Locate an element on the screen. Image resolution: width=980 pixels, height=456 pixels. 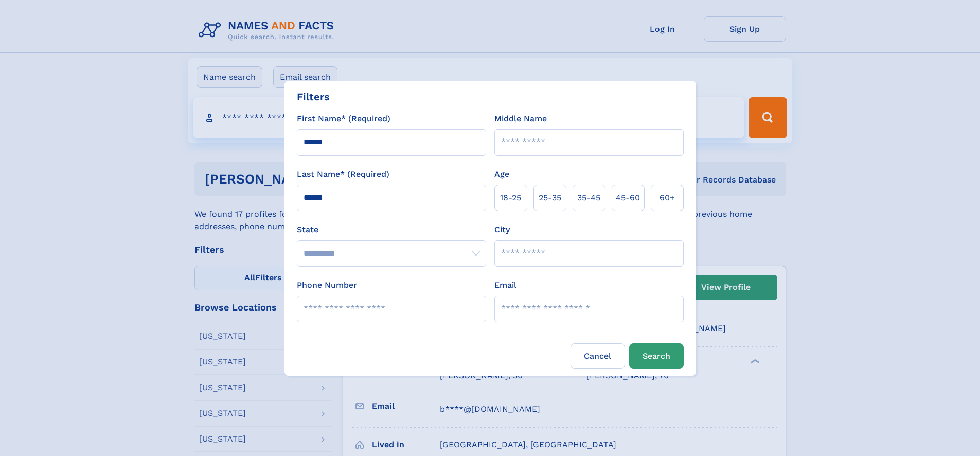
label: Last Name* (Required) is located at coordinates (343, 175).